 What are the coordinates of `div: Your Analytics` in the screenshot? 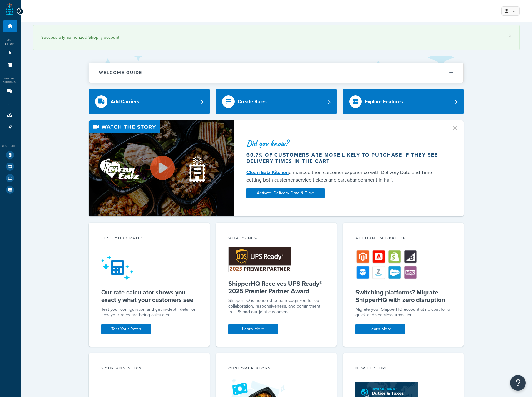 It's located at (149, 369).